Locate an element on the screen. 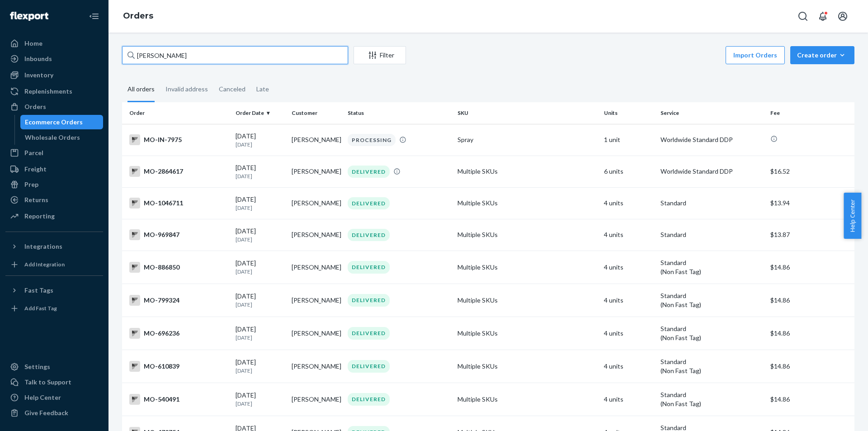 This screenshot has width=868, height=431. div: Ecommerce Orders is located at coordinates (54, 122).